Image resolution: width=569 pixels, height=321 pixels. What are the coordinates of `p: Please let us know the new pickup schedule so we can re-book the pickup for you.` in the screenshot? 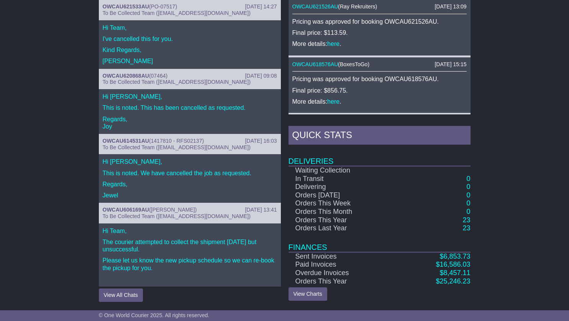 It's located at (190, 264).